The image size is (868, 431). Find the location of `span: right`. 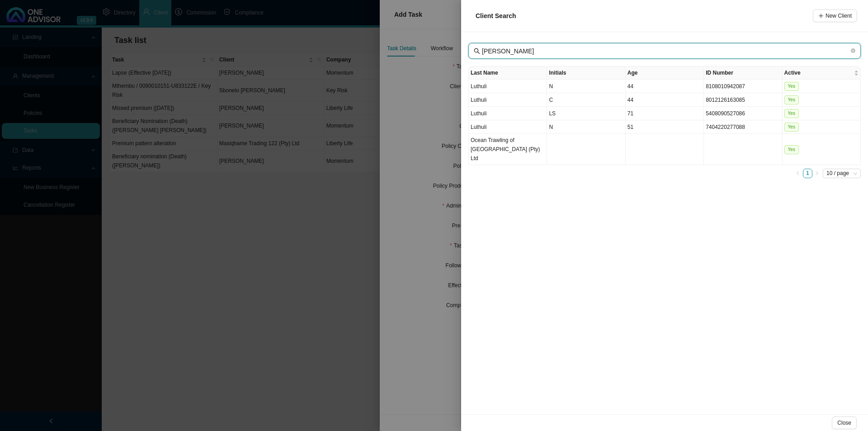

span: right is located at coordinates (817, 173).